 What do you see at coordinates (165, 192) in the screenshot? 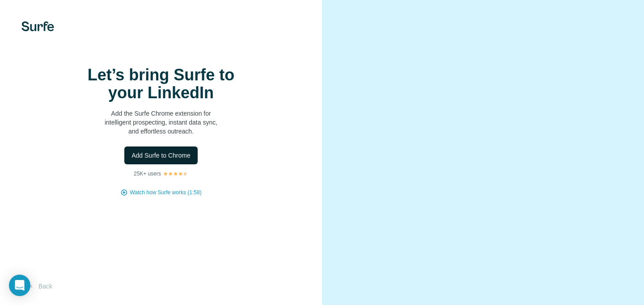
I see `span: Watch how Surfe works (1:58)` at bounding box center [165, 192].